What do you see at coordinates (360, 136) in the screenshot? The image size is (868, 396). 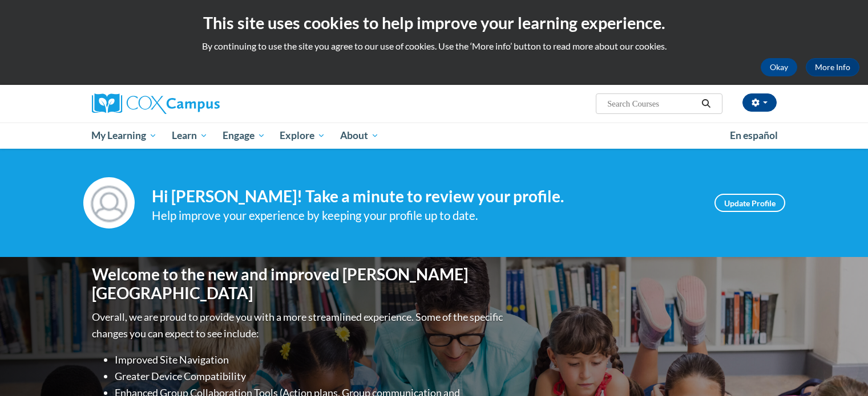 I see `a: About` at bounding box center [360, 136].